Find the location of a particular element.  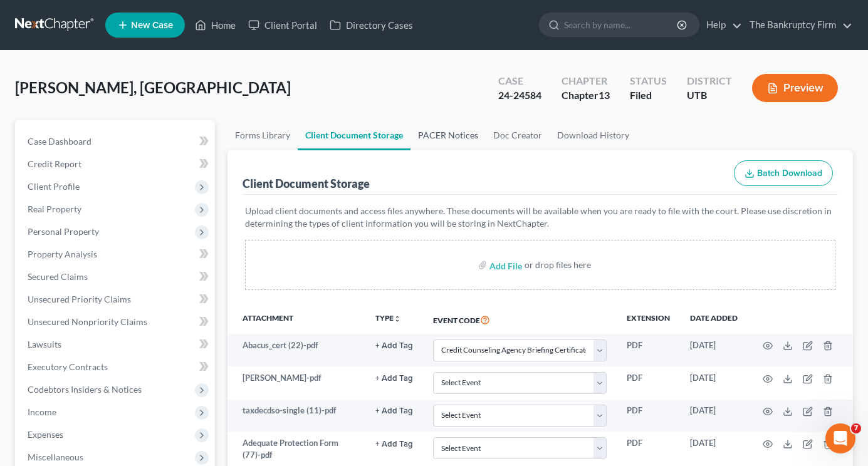

span: New Case is located at coordinates (151, 25).